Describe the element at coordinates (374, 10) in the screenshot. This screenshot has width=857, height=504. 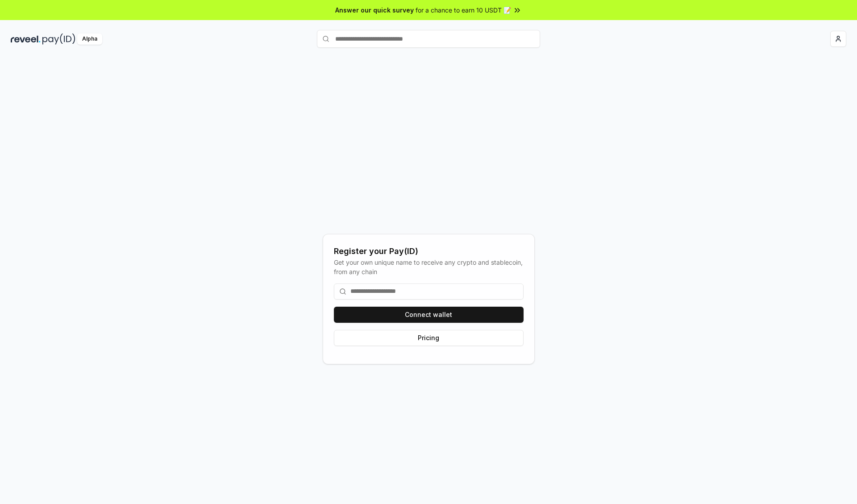
I see `span: Answer our quick survey` at that location.